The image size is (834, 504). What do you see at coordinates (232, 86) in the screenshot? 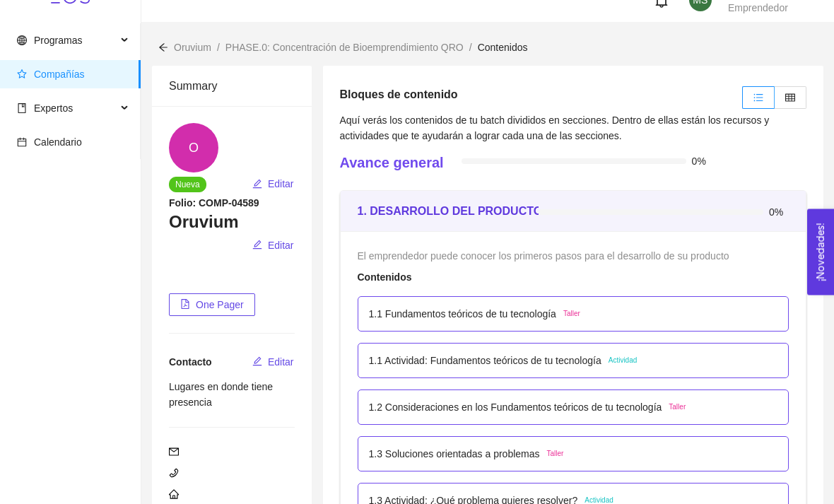
I see `div: Summary` at bounding box center [232, 86].